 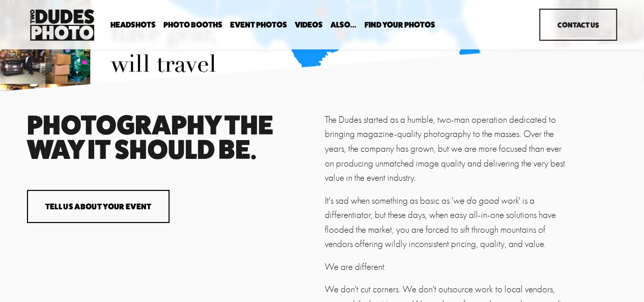 What do you see at coordinates (446, 223) in the screenshot?
I see `p: It's sad when something as basic as ' ' is a differentiator, but these days, when easy all-in-one...` at bounding box center [446, 223].